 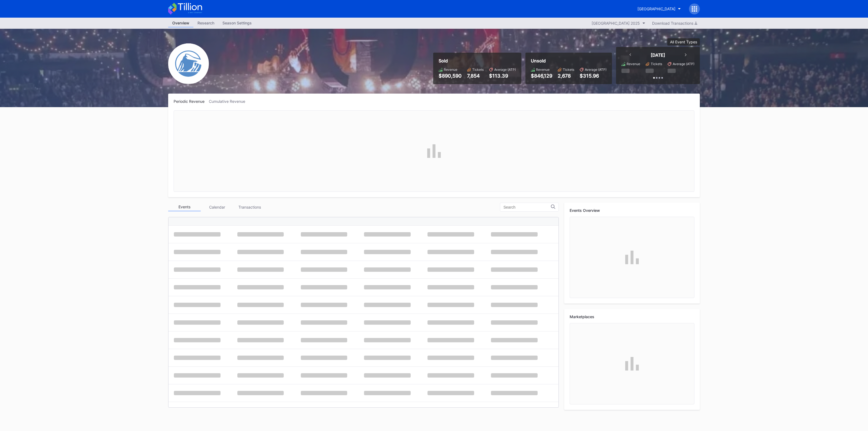 I want to click on div: All Event Types, so click(x=683, y=42).